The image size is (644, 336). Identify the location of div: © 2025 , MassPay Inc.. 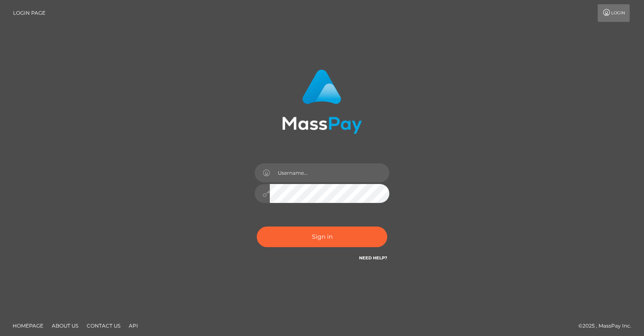
(608, 326).